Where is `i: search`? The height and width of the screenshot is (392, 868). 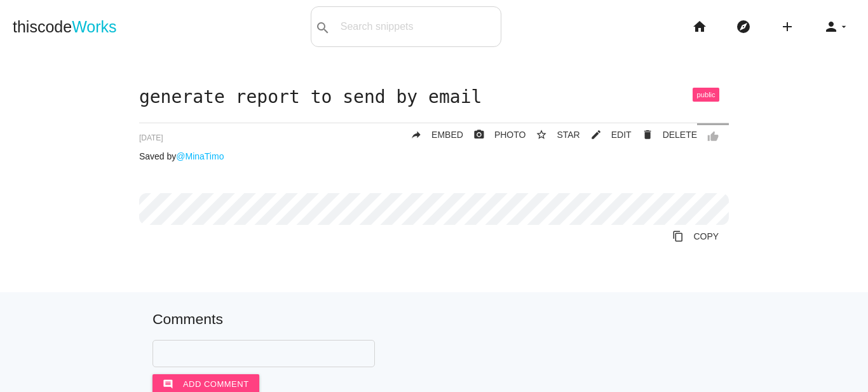 i: search is located at coordinates (323, 28).